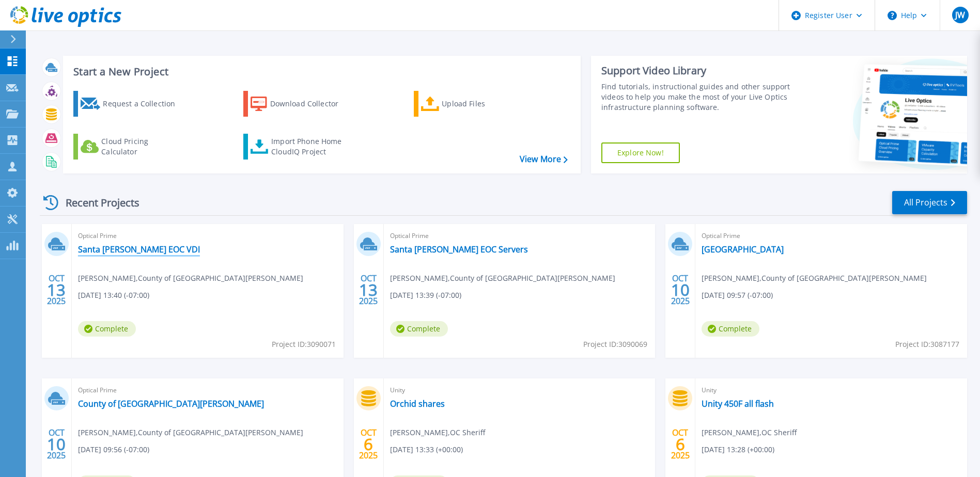  What do you see at coordinates (543, 159) in the screenshot?
I see `a: View More` at bounding box center [543, 159].